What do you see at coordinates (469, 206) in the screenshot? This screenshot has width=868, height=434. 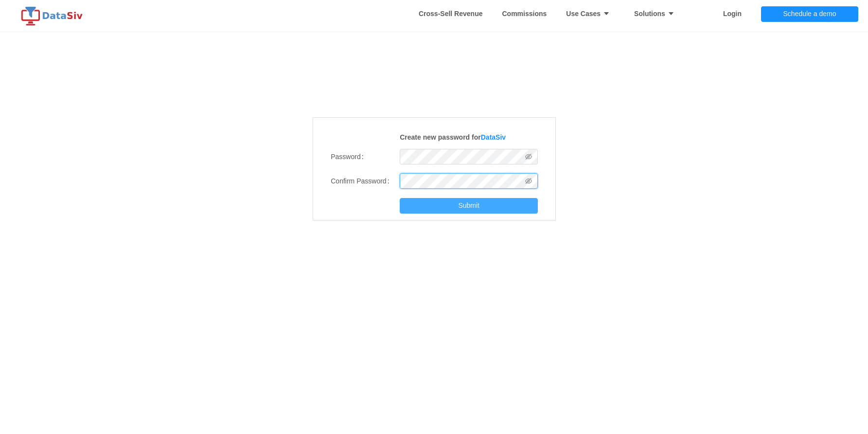 I see `button: Submit` at bounding box center [469, 206].